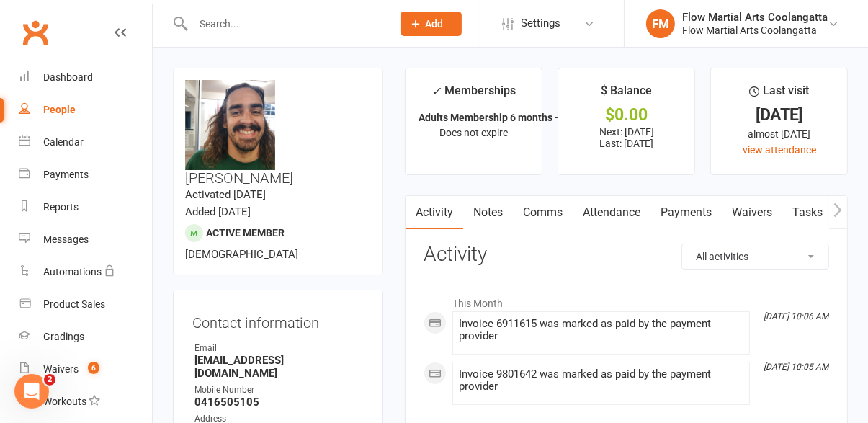 The height and width of the screenshot is (423, 868). Describe the element at coordinates (611, 212) in the screenshot. I see `a: Attendance` at that location.